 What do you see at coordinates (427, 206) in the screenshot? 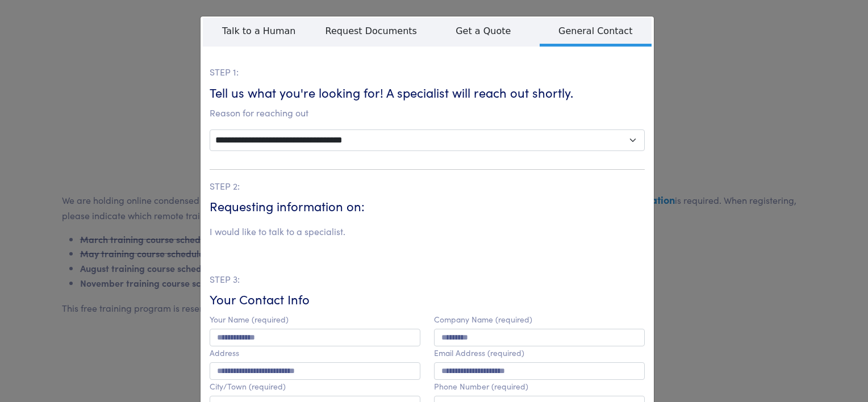
I see `h6: Requesting information on:` at bounding box center [427, 206].